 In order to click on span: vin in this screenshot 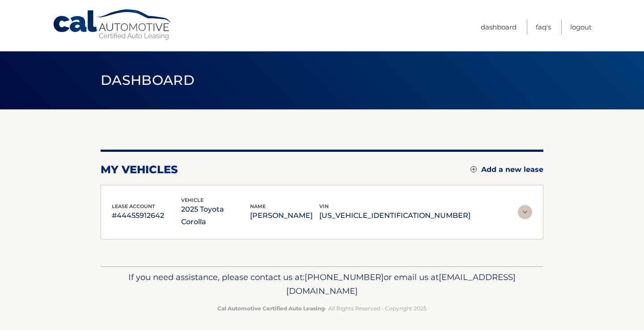, I will do `click(323, 206)`.